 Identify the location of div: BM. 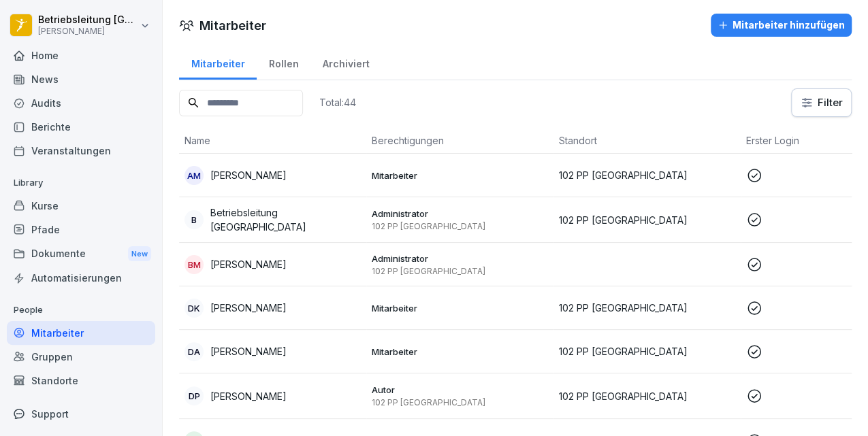
(194, 265).